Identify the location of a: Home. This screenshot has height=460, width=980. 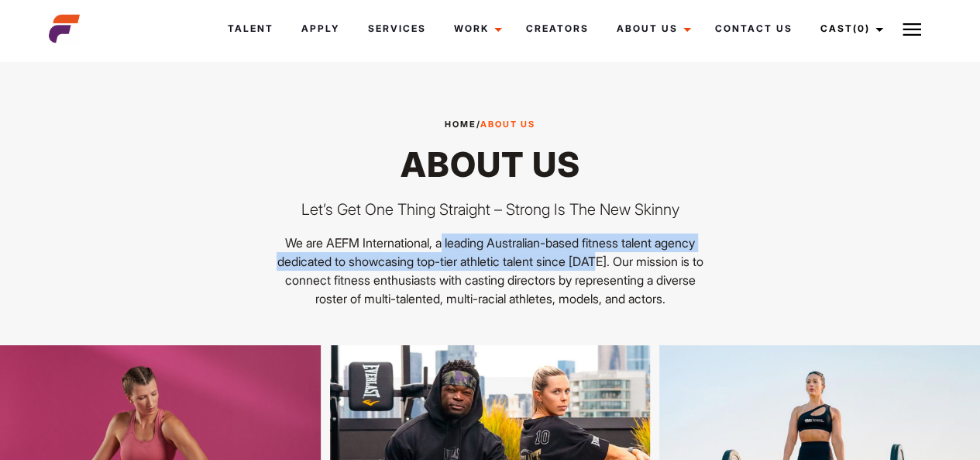
(460, 124).